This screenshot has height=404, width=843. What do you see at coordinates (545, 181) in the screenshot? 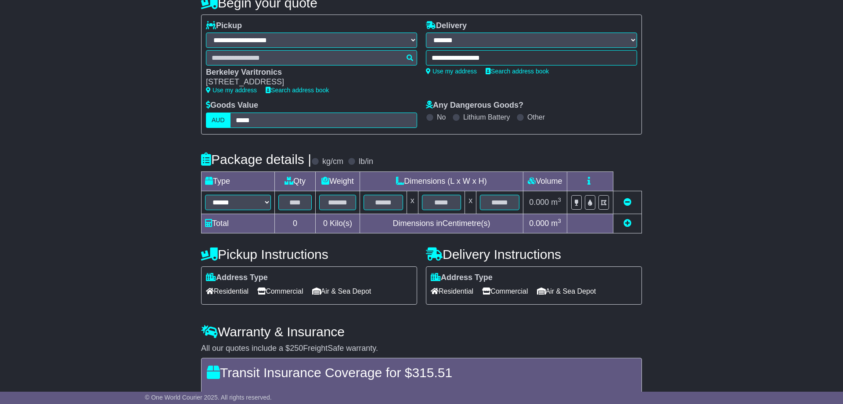
I see `td: Volume` at bounding box center [545, 181].